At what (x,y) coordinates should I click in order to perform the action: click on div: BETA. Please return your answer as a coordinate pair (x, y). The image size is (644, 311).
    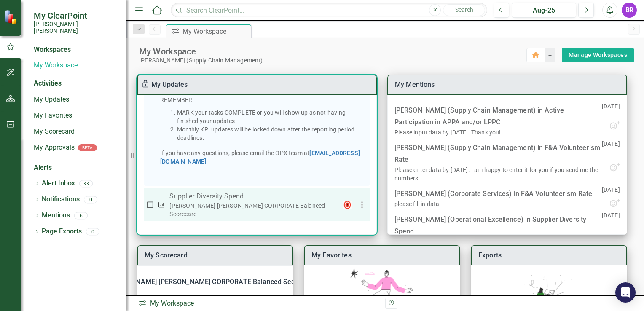
    Looking at the image, I should click on (87, 147).